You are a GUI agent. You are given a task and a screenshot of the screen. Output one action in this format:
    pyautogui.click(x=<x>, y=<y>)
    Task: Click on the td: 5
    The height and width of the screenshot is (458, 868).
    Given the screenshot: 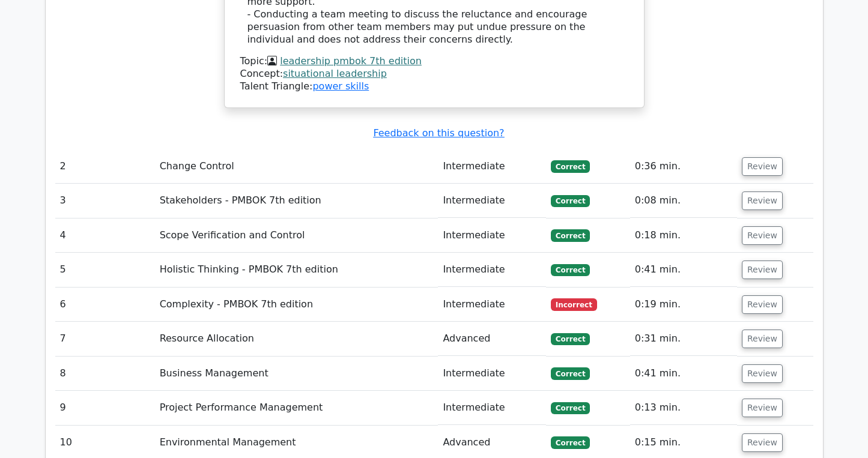 What is the action you would take?
    pyautogui.click(x=105, y=270)
    